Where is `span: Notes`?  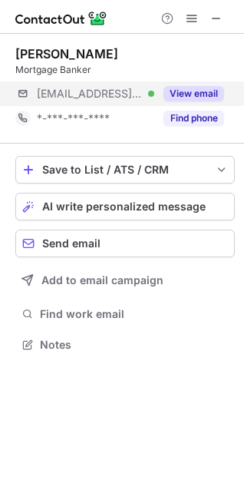 span: Notes is located at coordinates (134, 345).